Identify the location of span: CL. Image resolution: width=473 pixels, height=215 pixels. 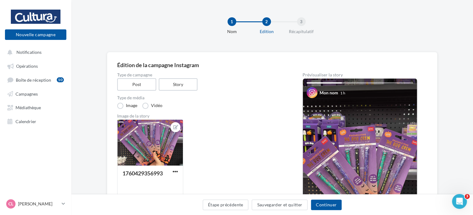
(11, 204).